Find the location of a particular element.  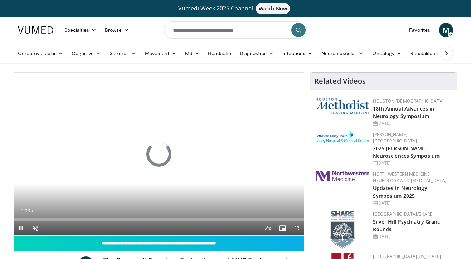

h4: Related Videos is located at coordinates (340, 81).